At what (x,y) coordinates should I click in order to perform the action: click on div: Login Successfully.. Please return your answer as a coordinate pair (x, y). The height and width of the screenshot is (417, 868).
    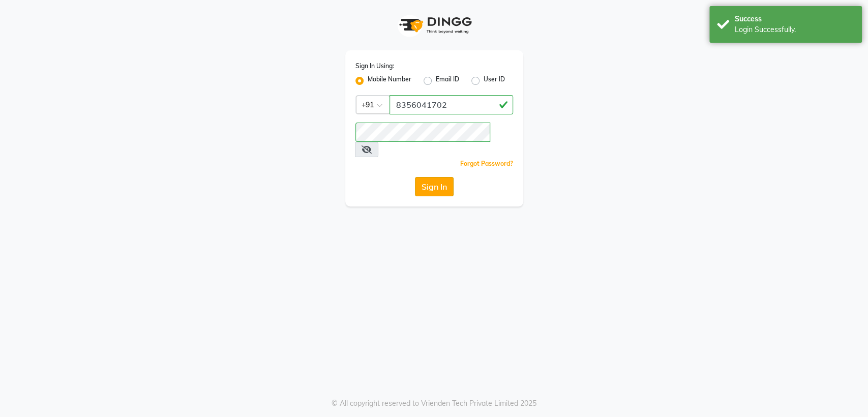
    Looking at the image, I should click on (794, 29).